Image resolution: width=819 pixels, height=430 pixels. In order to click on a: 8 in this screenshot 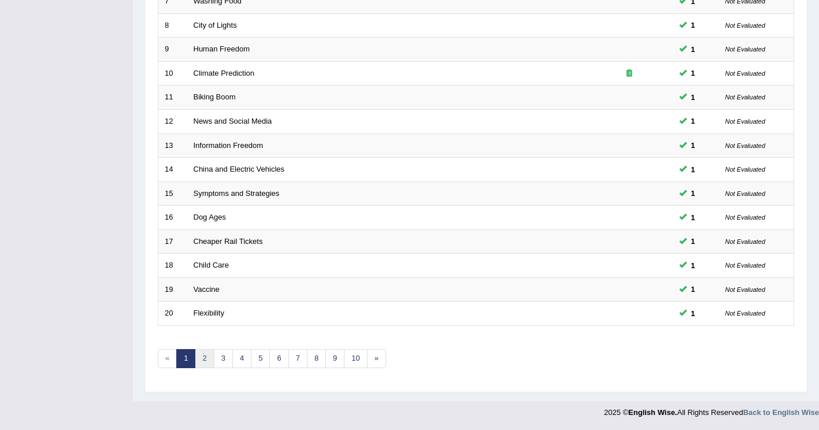, I will do `click(316, 358)`.